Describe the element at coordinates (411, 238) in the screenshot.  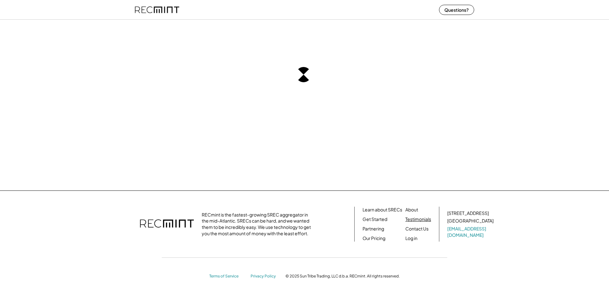
I see `a: Log in` at that location.